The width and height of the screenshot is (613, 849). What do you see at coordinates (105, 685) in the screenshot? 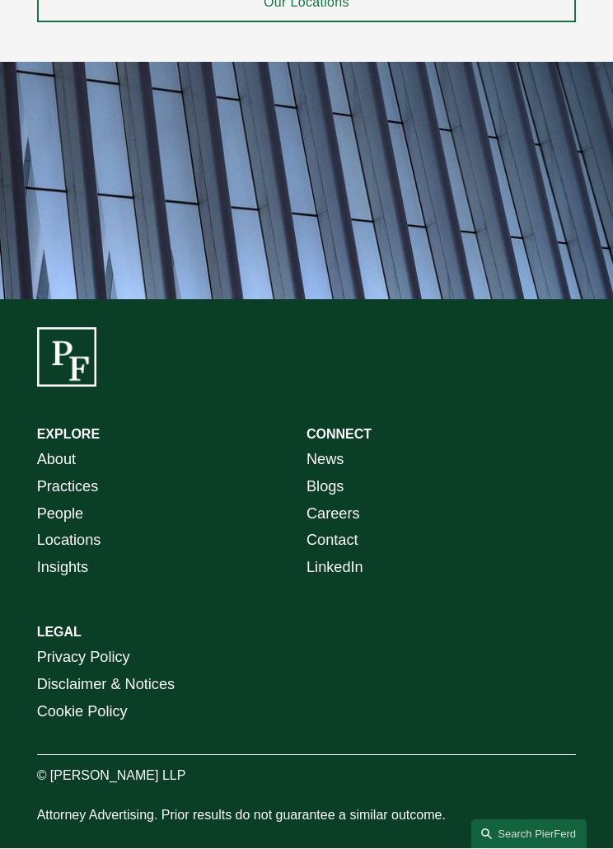
I see `a: Disclaimer & Notices` at bounding box center [105, 685].